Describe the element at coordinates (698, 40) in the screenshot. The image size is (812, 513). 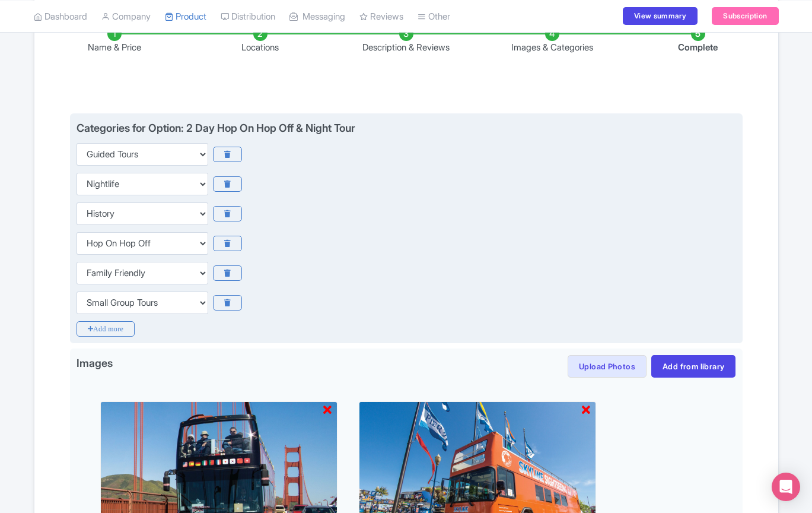
I see `li: Complete` at that location.